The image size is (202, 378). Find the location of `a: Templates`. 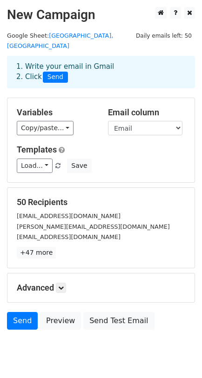

a: Templates is located at coordinates (37, 149).